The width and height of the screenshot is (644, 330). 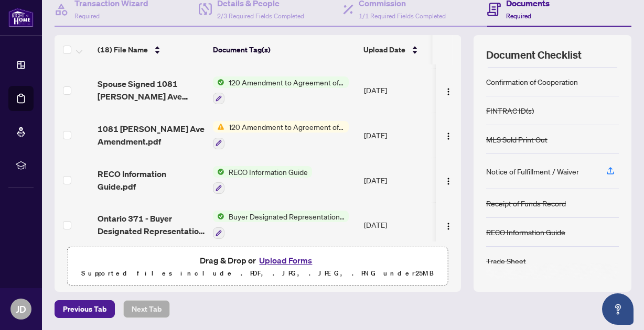 I want to click on span: (18) File Name, so click(x=123, y=49).